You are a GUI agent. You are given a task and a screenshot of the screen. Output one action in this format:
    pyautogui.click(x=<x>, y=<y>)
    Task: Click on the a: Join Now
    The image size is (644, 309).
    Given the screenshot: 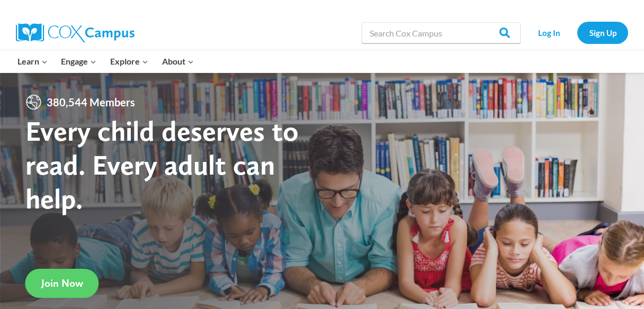 What is the action you would take?
    pyautogui.click(x=62, y=283)
    